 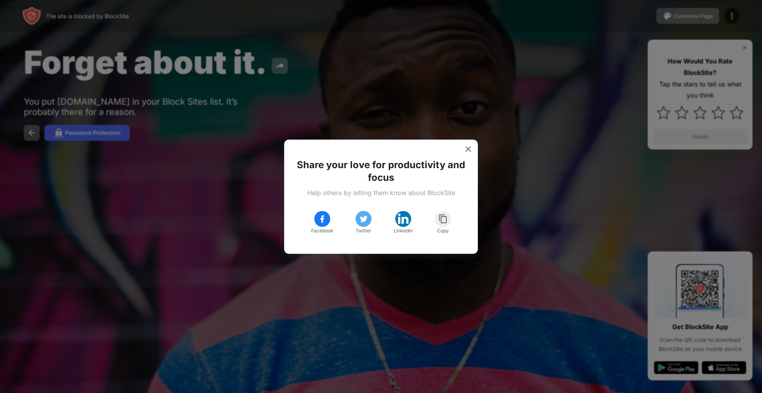 What do you see at coordinates (322, 231) in the screenshot?
I see `div: Facebook` at bounding box center [322, 231].